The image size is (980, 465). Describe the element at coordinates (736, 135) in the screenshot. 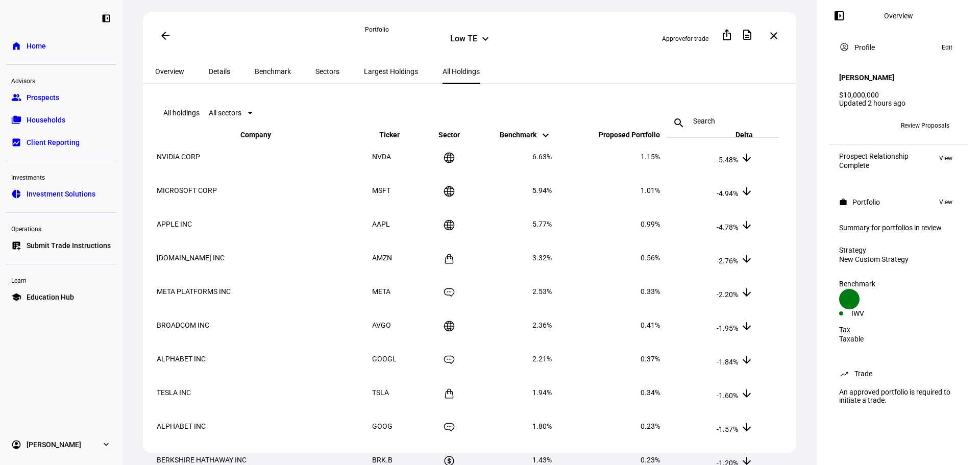

I see `span: Delta` at that location.